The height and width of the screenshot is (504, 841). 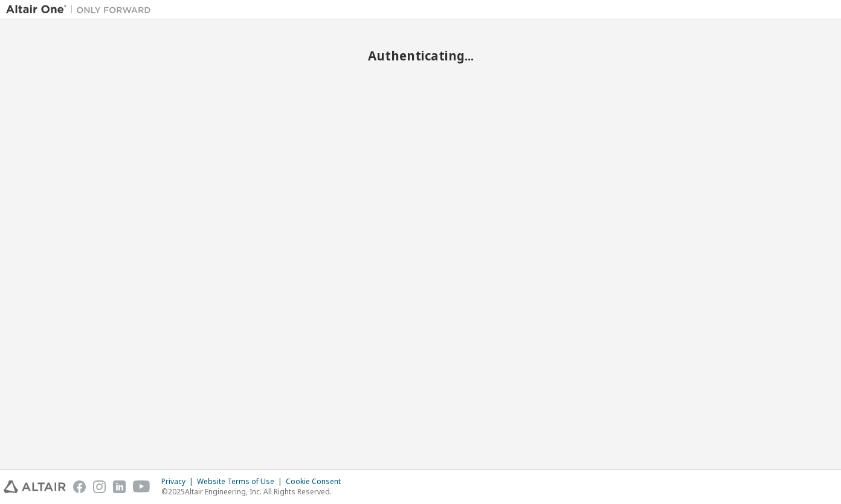 What do you see at coordinates (179, 482) in the screenshot?
I see `div: Privacy` at bounding box center [179, 482].